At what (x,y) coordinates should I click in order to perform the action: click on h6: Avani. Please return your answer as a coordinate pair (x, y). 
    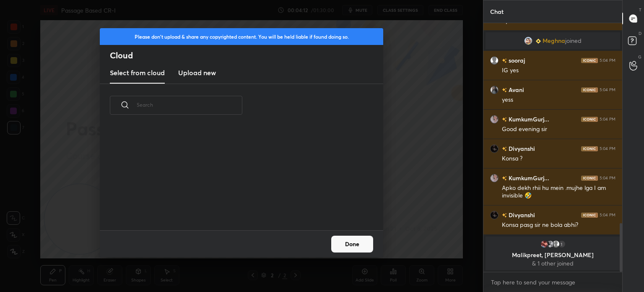
    Looking at the image, I should click on (515, 90).